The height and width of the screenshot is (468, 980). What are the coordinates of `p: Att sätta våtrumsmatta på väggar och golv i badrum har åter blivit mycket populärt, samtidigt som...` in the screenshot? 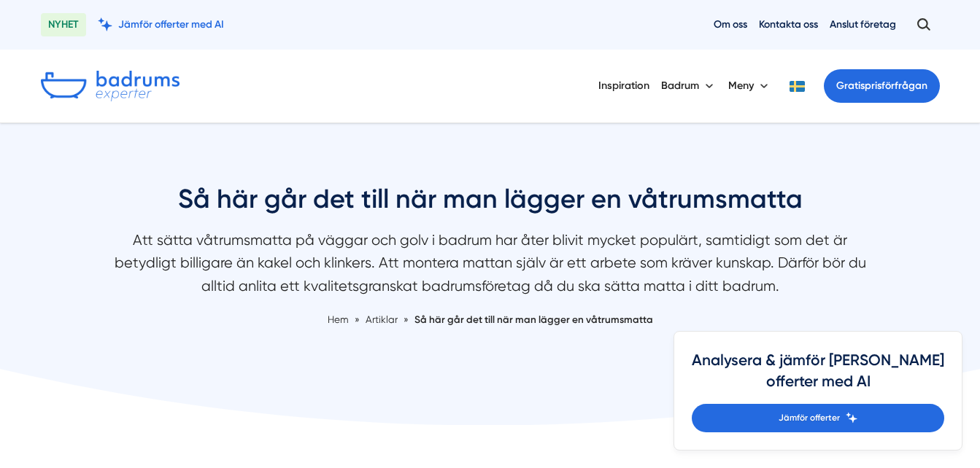 It's located at (490, 267).